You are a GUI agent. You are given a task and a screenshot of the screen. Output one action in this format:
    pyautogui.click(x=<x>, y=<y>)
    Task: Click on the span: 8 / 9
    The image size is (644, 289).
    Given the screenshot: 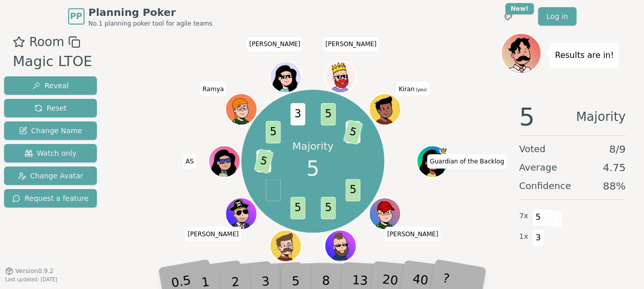 What is the action you would take?
    pyautogui.click(x=617, y=149)
    